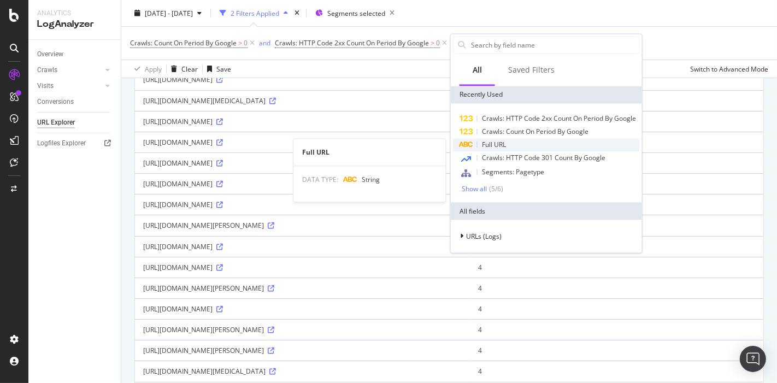 This screenshot has width=777, height=383. Describe the element at coordinates (356, 13) in the screenshot. I see `span: Segments selected` at that location.